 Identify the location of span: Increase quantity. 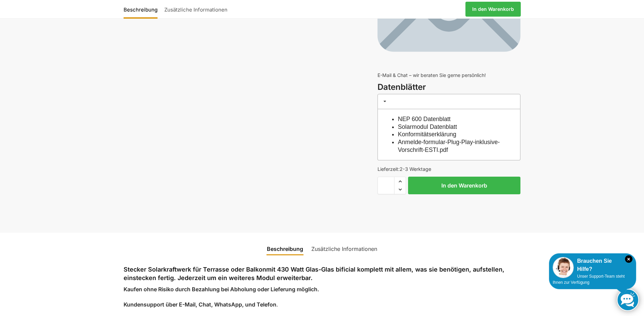
(400, 181).